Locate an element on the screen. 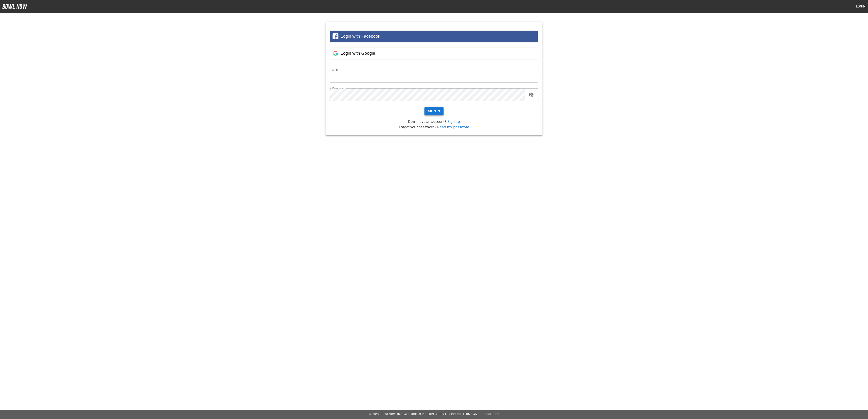 Image resolution: width=868 pixels, height=419 pixels. a: Reset my password is located at coordinates (453, 127).